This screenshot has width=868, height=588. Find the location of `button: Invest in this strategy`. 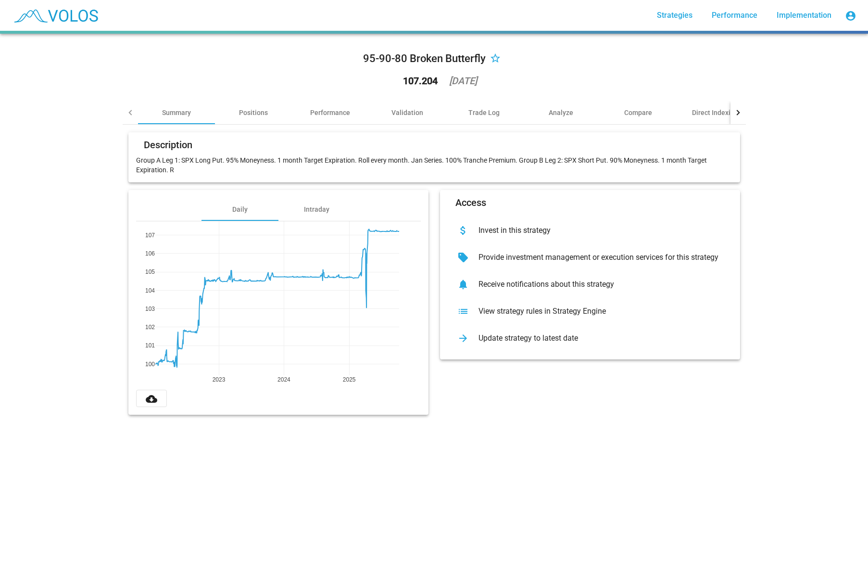

button: Invest in this strategy is located at coordinates (590, 230).